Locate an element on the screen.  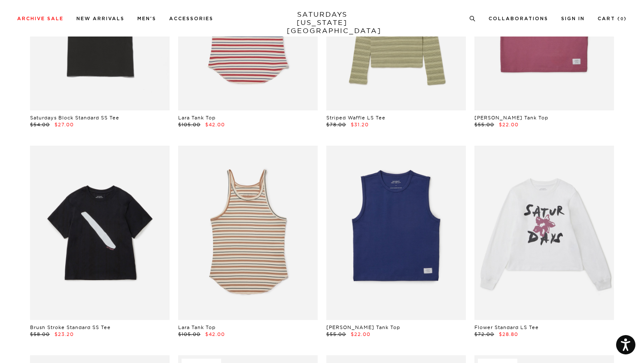
span: $54.00 is located at coordinates (40, 125).